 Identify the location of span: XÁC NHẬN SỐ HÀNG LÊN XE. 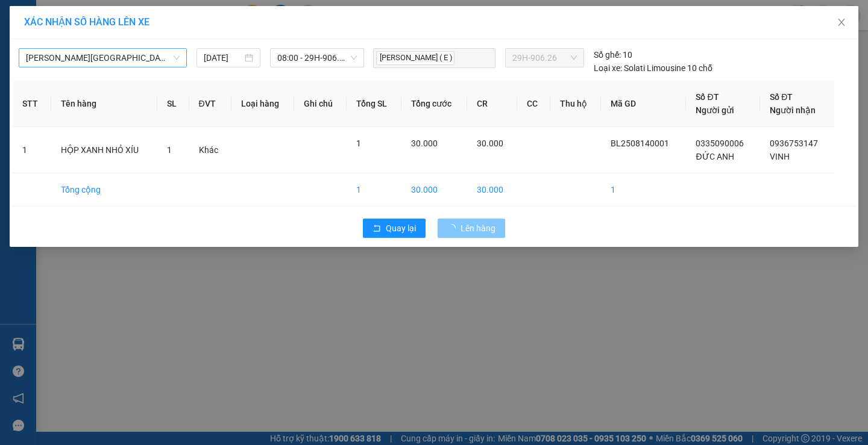
(87, 22).